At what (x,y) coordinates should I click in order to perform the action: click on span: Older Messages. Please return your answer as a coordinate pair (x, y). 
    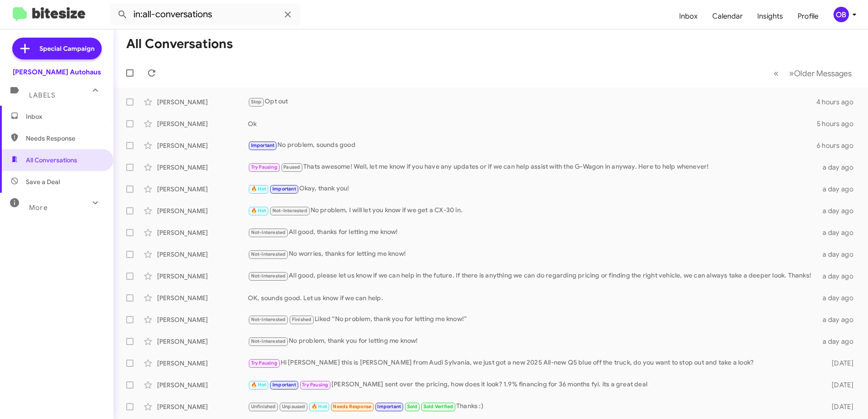
    Looking at the image, I should click on (823, 74).